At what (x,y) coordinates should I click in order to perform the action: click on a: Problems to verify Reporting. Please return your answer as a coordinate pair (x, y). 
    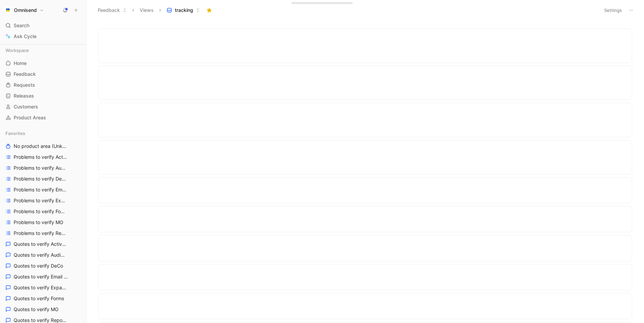
    Looking at the image, I should click on (43, 233).